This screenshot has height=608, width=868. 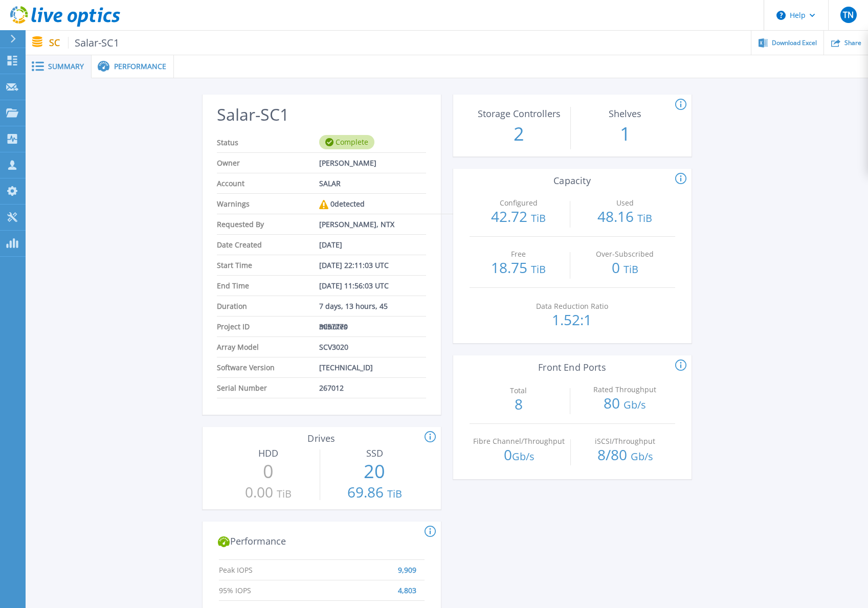 I want to click on p: 42.72, so click(x=518, y=217).